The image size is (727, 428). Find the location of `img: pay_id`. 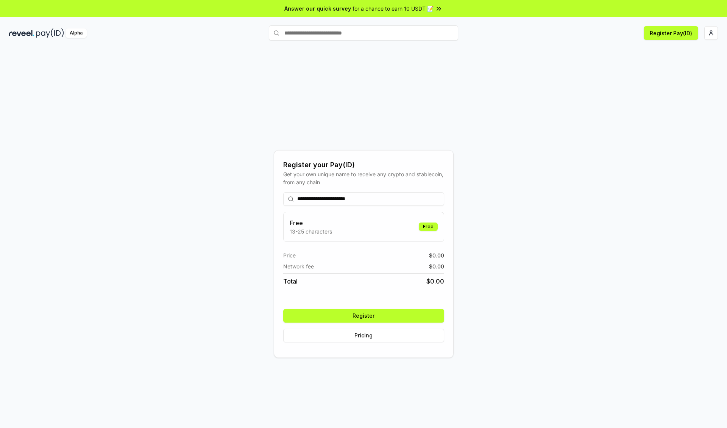

img: pay_id is located at coordinates (50, 33).